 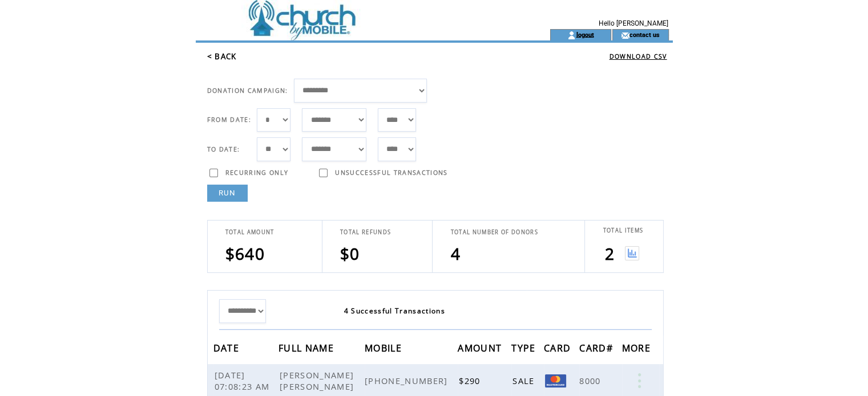 What do you see at coordinates (637, 349) in the screenshot?
I see `span: MORE` at bounding box center [637, 349].